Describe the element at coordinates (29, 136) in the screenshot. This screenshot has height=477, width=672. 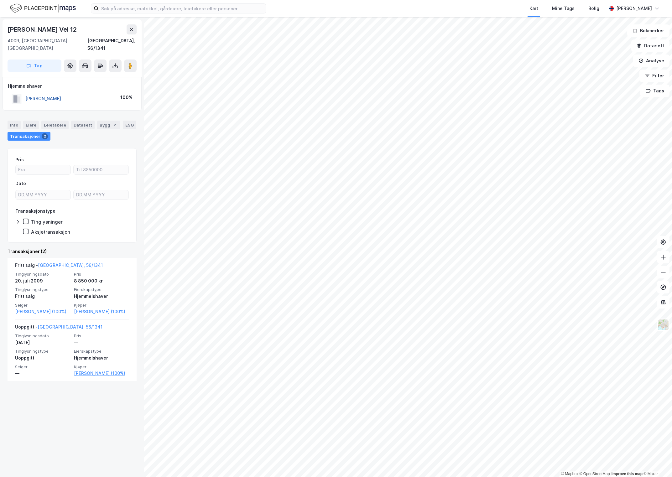
I see `div: Transaksjoner` at that location.